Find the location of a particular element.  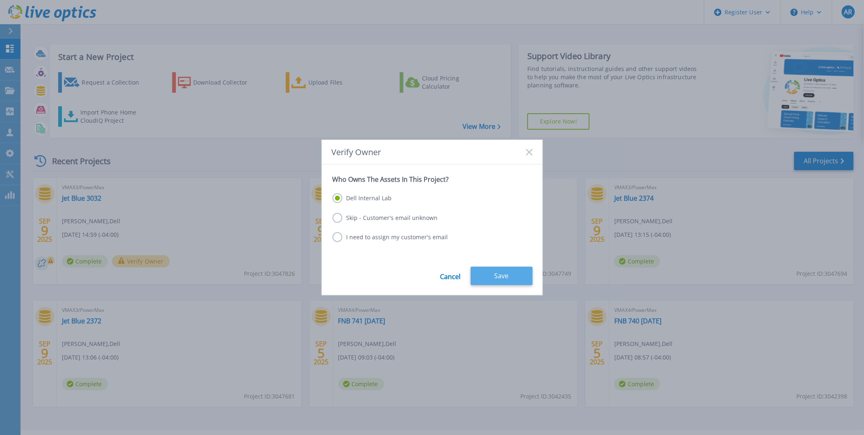

p: Who Owns The Assets In This Project? is located at coordinates (432, 179).